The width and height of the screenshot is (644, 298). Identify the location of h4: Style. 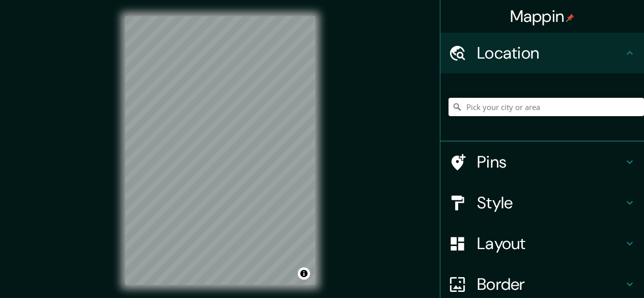
(550, 202).